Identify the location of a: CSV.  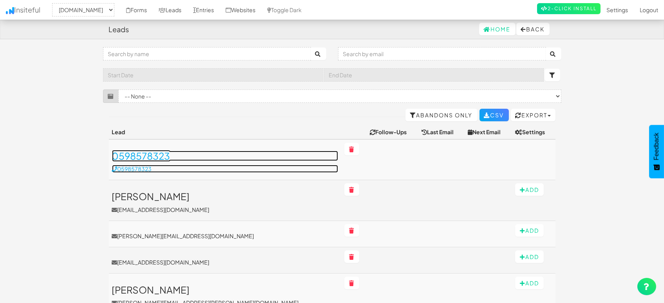
(494, 115).